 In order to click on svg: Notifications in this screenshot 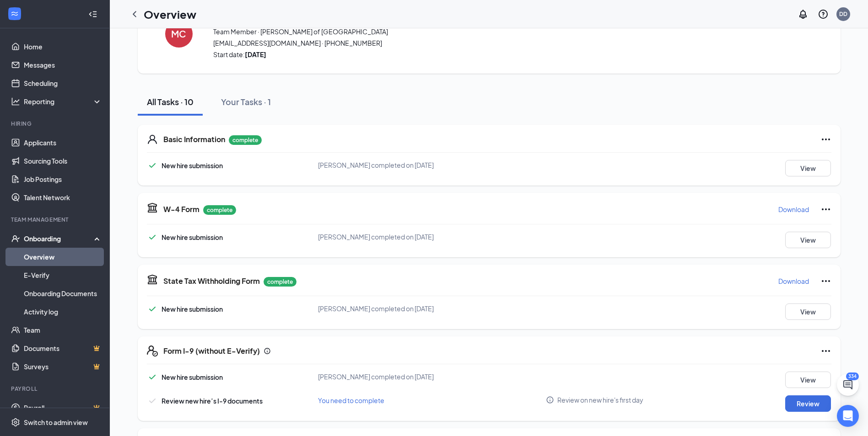, I will do `click(803, 14)`.